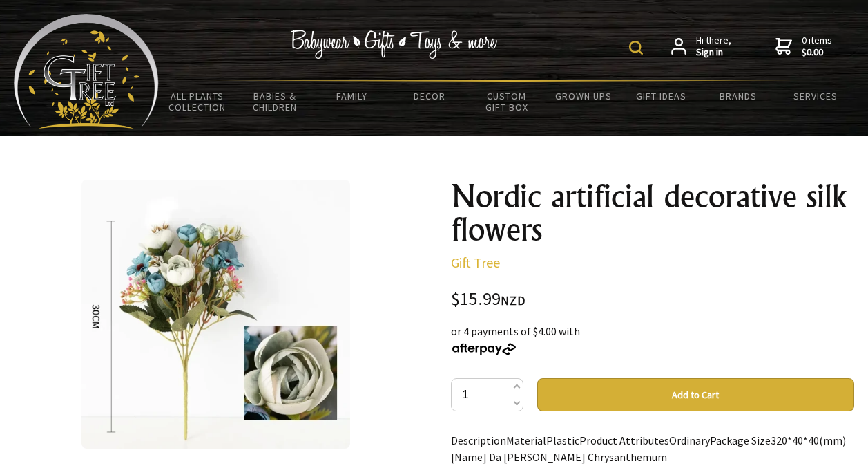 This screenshot has height=466, width=868. What do you see at coordinates (584, 96) in the screenshot?
I see `a: Grown Ups` at bounding box center [584, 96].